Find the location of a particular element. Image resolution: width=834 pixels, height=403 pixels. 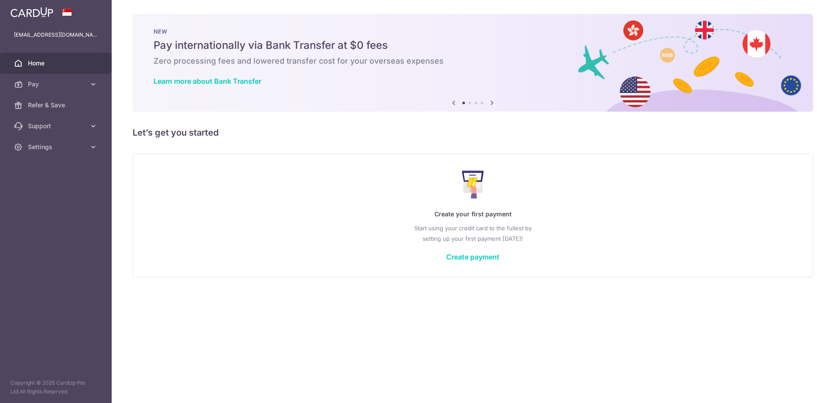

span: Pay is located at coordinates (57, 84).